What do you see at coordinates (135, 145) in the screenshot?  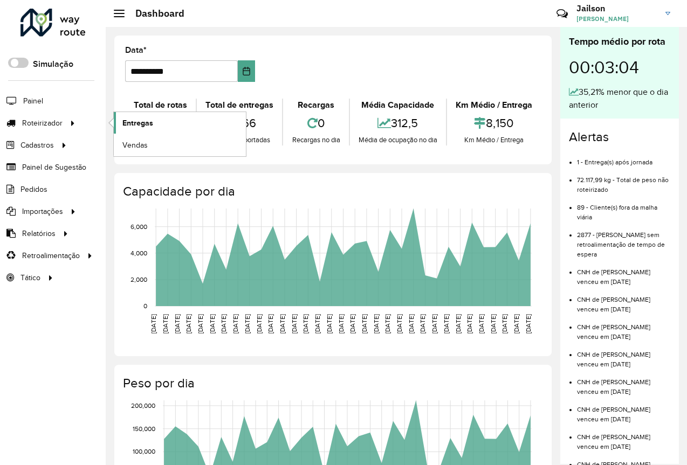 I see `span: Vendas` at bounding box center [135, 145].